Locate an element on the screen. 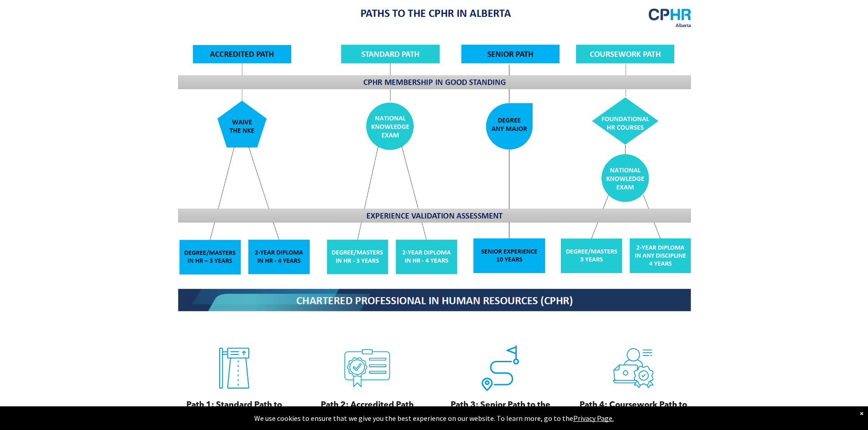 The height and width of the screenshot is (430, 868). a: Privacy Page. is located at coordinates (593, 418).